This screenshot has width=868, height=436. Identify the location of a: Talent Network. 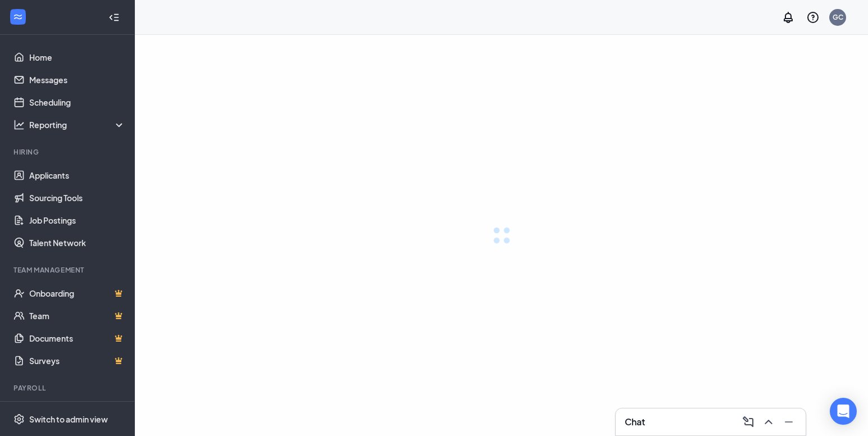
(77, 242).